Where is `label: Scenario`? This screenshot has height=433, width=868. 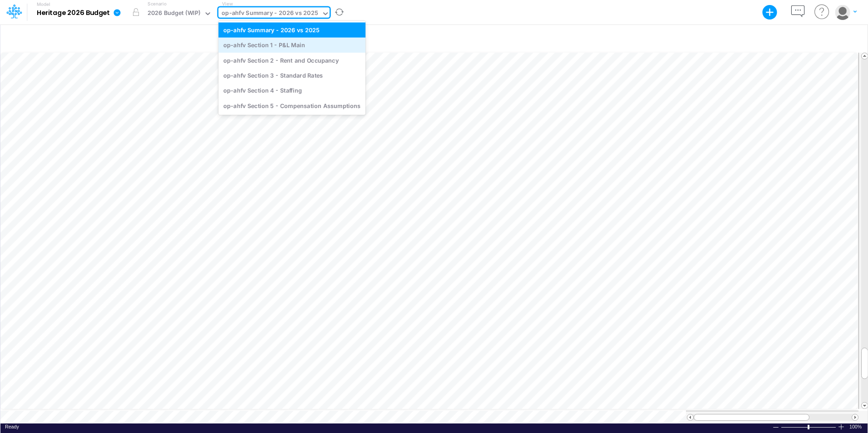
label: Scenario is located at coordinates (157, 4).